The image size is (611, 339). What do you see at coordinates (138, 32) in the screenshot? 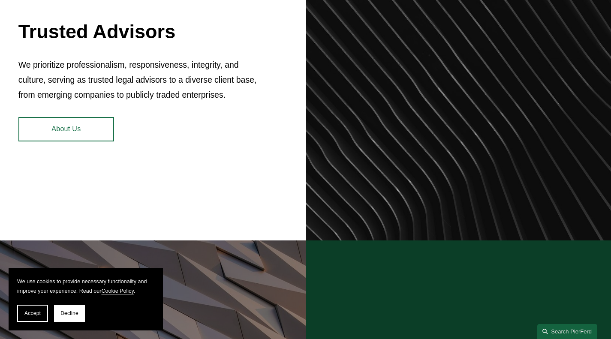
I see `h2: Trusted Advisors` at bounding box center [138, 32].